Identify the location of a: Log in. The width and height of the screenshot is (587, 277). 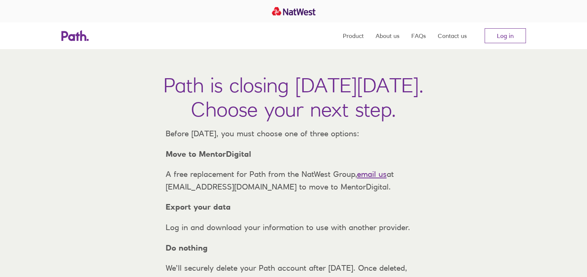
(505, 36).